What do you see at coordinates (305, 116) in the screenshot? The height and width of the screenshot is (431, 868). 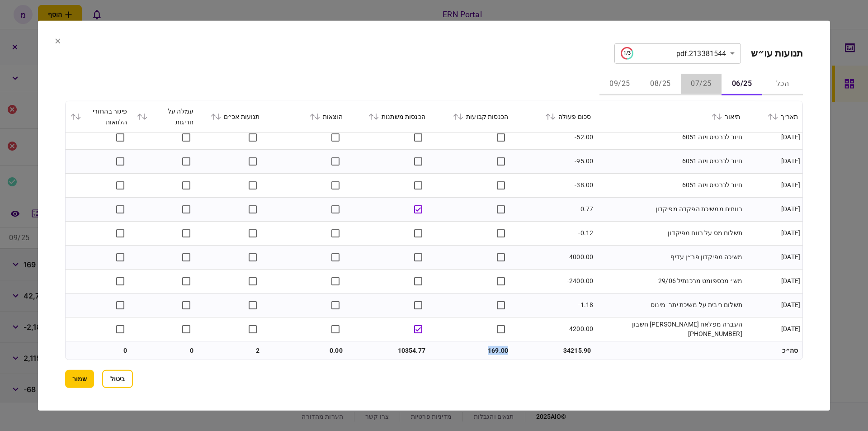 I see `div: הוצאות` at bounding box center [305, 116].